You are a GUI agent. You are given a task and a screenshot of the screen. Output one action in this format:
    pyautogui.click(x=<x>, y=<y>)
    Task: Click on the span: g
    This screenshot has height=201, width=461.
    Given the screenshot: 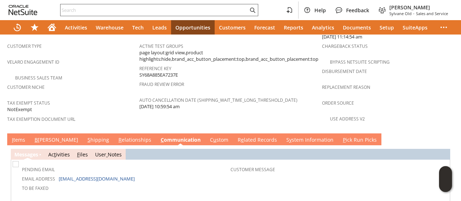 What is the action you would take?
    pyautogui.click(x=31, y=155)
    